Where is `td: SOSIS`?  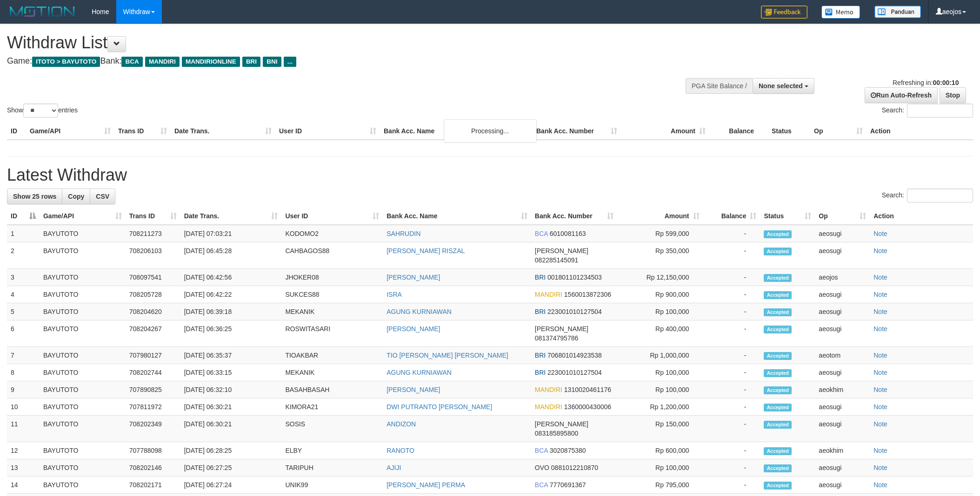 td: SOSIS is located at coordinates (332, 429).